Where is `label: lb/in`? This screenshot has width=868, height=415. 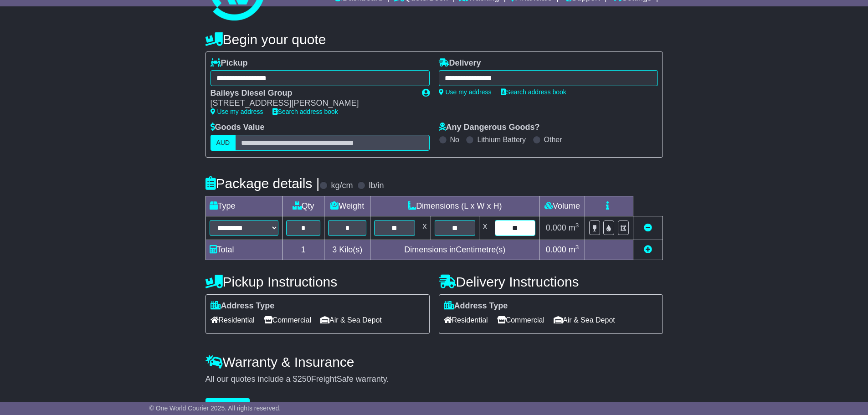 label: lb/in is located at coordinates (376, 186).